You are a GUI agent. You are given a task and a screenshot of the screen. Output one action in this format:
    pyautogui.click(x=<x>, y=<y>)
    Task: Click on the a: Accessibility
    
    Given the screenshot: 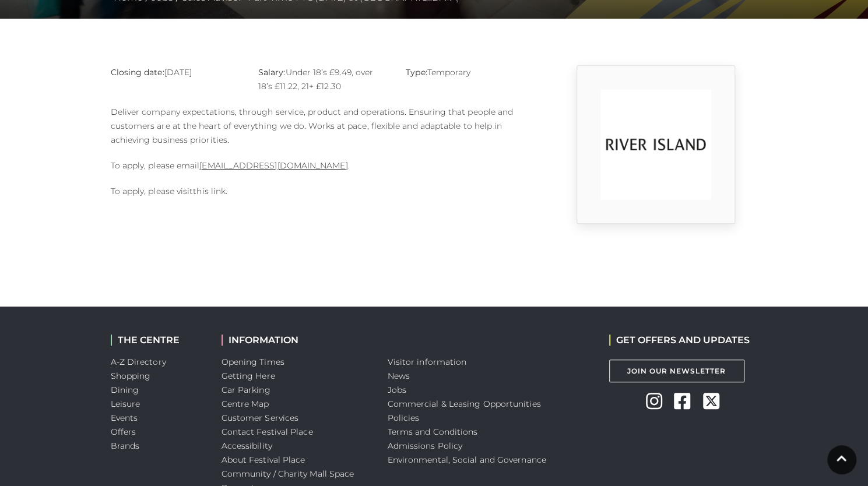 What is the action you would take?
    pyautogui.click(x=247, y=446)
    